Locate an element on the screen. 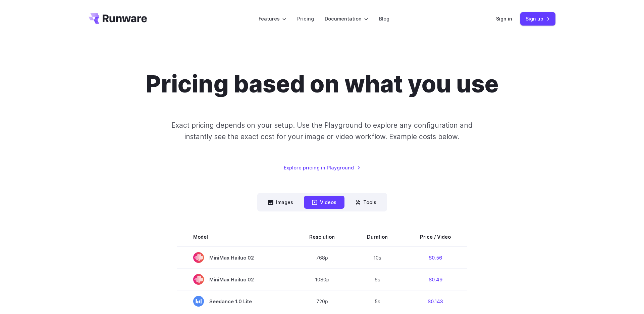 The height and width of the screenshot is (314, 644). button: Tools is located at coordinates (366, 202).